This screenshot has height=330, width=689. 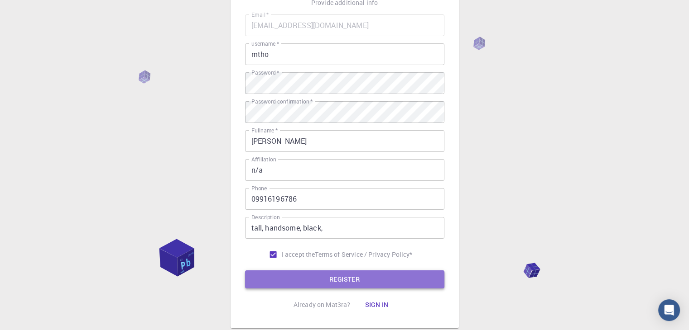 What do you see at coordinates (669, 311) in the screenshot?
I see `div: Open Intercom Messenger` at bounding box center [669, 311].